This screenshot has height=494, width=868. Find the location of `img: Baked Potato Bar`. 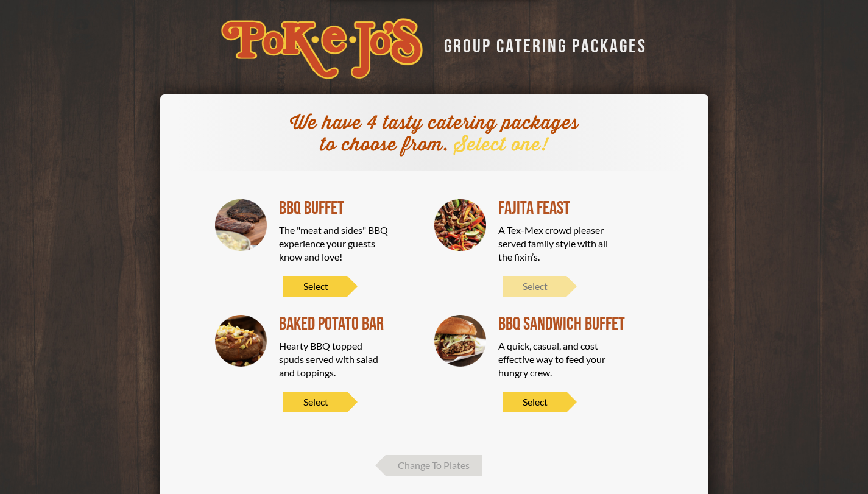

img: Baked Potato Bar is located at coordinates (241, 341).